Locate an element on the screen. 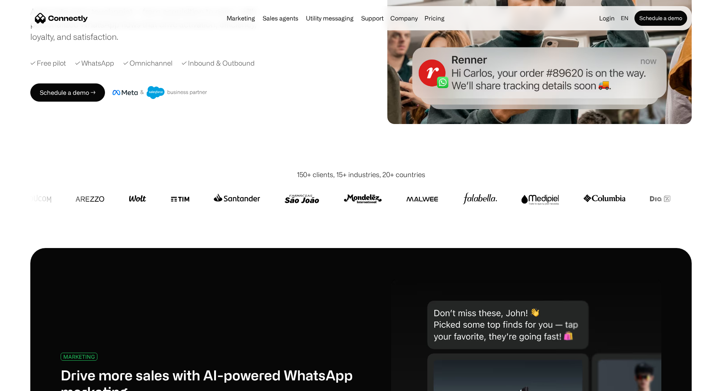 Image resolution: width=722 pixels, height=391 pixels. a: Pricing is located at coordinates (434, 18).